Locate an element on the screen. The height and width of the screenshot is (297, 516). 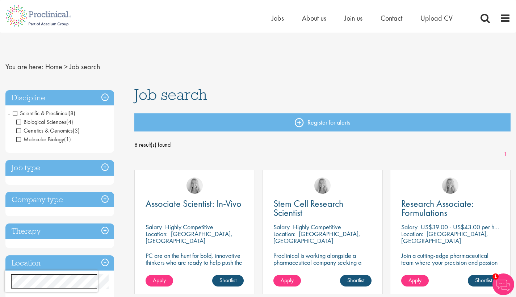
h3: Therapy is located at coordinates (60, 231).